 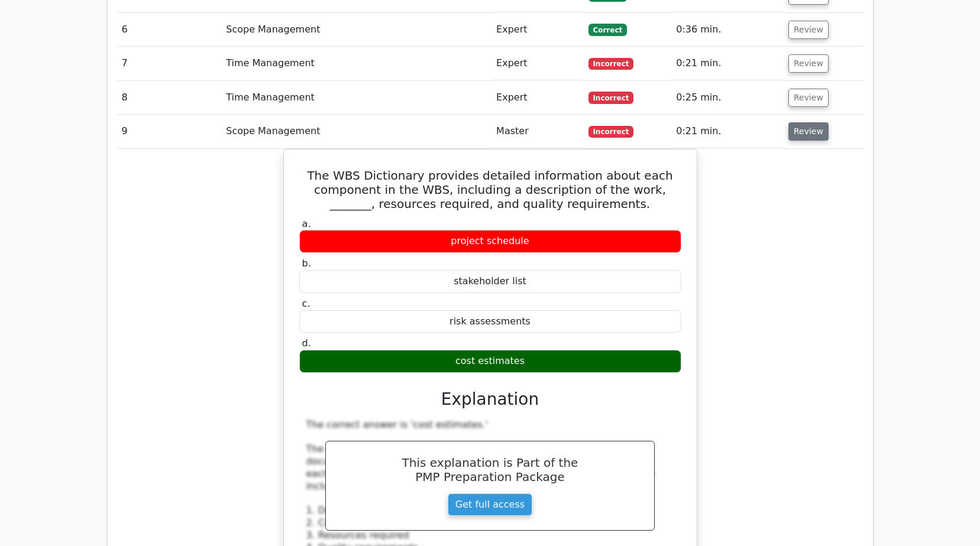 What do you see at coordinates (490, 321) in the screenshot?
I see `div: risk assessments` at bounding box center [490, 321].